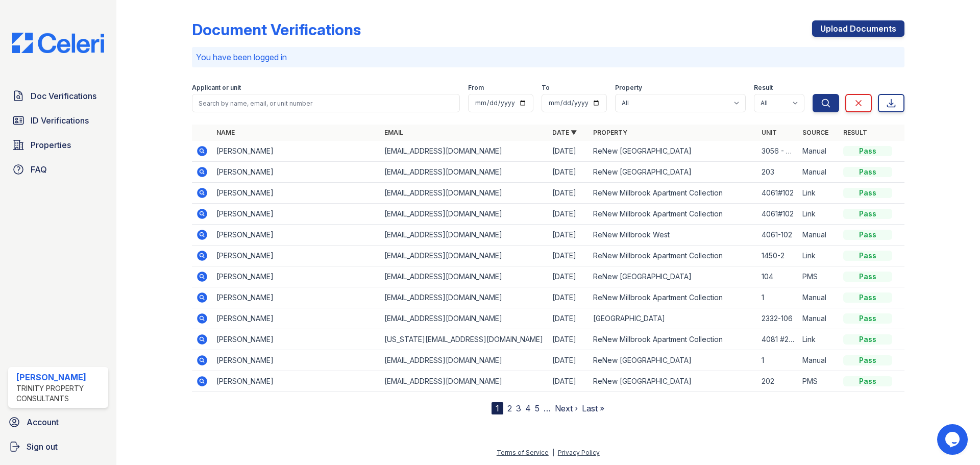  Describe the element at coordinates (777, 277) in the screenshot. I see `td: 104` at that location.